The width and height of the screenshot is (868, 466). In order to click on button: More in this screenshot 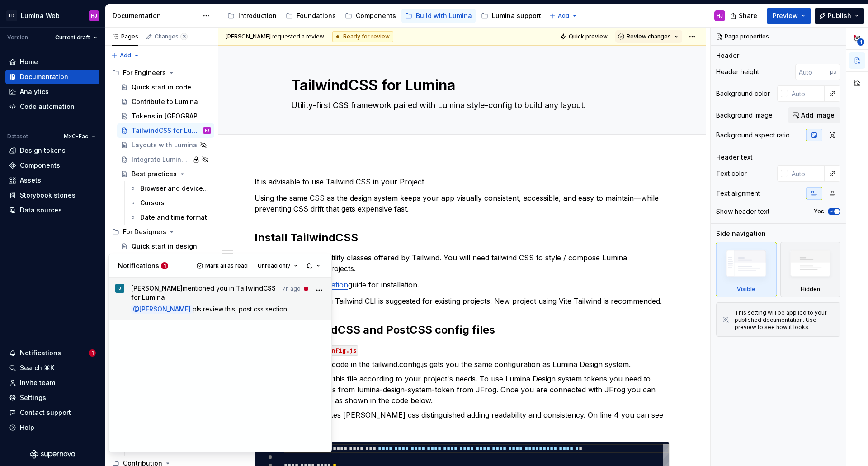, I will do `click(319, 290)`.